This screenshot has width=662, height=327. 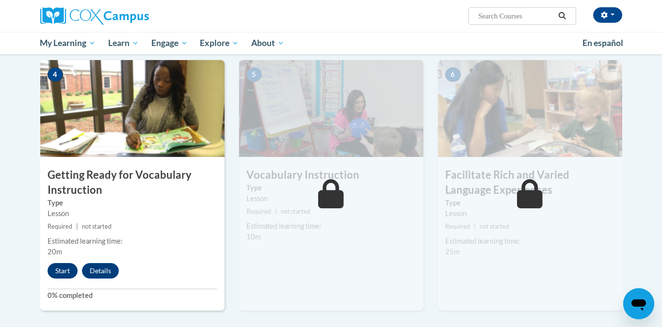 What do you see at coordinates (452, 252) in the screenshot?
I see `span: 25m` at bounding box center [452, 252].